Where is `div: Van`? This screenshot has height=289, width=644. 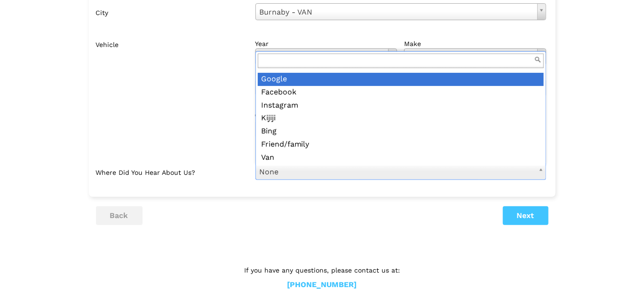 div: Van is located at coordinates (401, 158).